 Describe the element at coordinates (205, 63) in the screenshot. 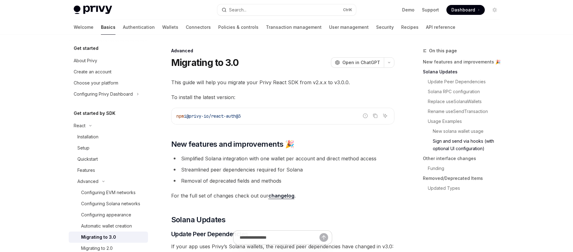

I see `h1: Migrating to 3.0` at that location.